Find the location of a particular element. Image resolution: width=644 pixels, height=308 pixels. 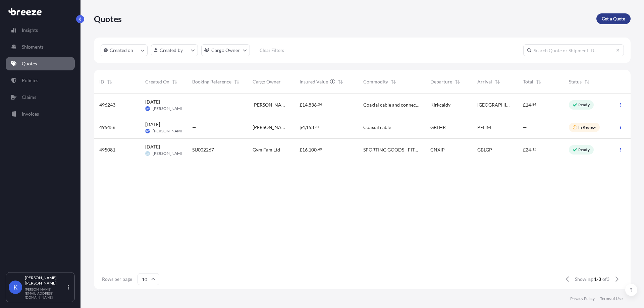

span: 15 is located at coordinates (534, 149).